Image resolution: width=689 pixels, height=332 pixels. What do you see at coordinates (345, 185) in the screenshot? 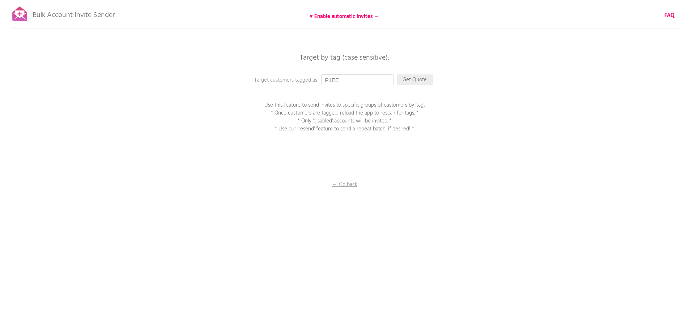
I see `p: ← Go back` at bounding box center [345, 185].